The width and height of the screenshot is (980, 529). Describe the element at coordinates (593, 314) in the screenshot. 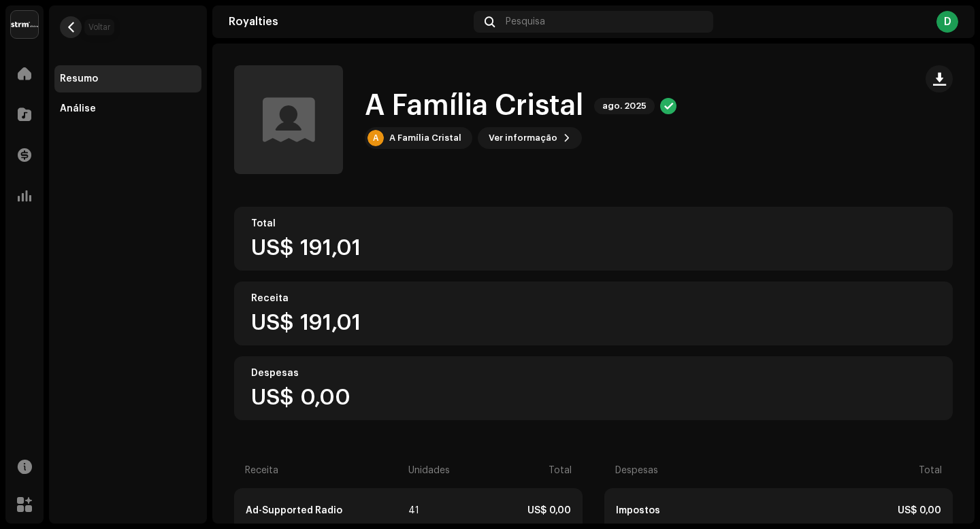

I see `re-o-card-value: Receita` at that location.